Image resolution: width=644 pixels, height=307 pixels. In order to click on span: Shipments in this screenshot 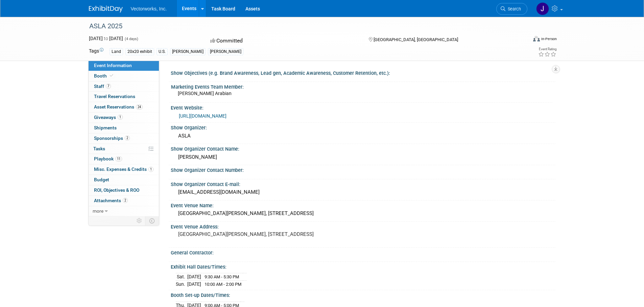, I will do `click(105, 128)`.